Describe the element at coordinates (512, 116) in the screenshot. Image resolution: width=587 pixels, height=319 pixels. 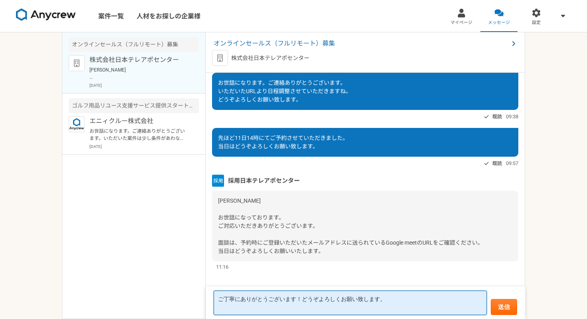
I see `span: 09:38` at that location.